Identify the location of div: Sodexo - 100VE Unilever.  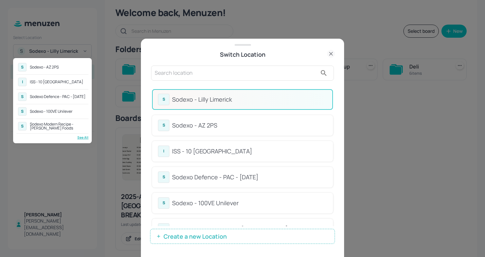
(51, 111).